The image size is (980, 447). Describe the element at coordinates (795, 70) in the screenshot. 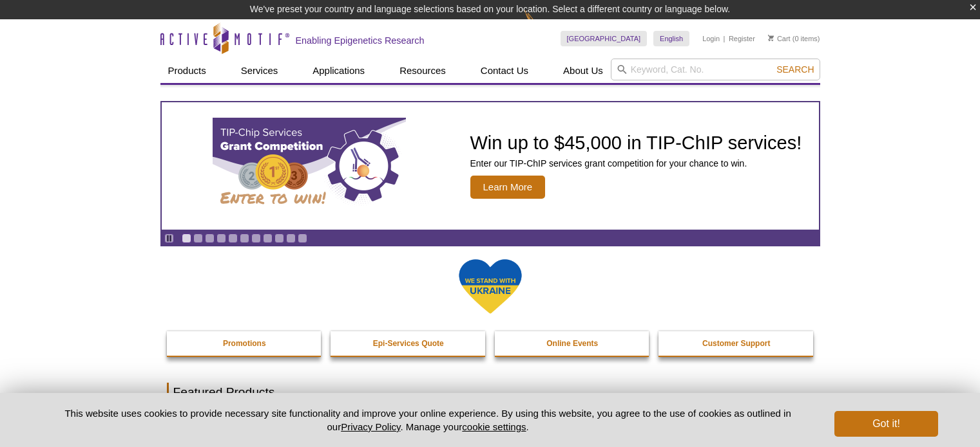

I see `button: Search` at that location.